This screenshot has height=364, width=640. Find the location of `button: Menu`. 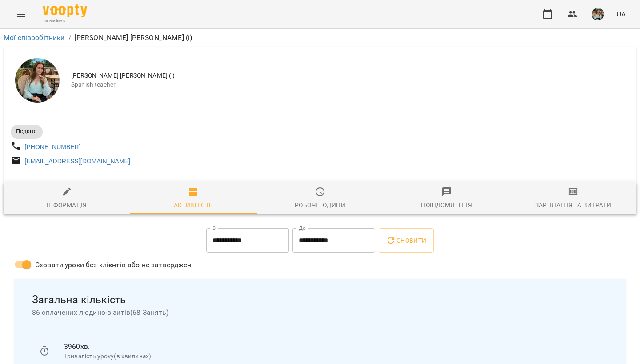

button: Menu is located at coordinates (21, 14).